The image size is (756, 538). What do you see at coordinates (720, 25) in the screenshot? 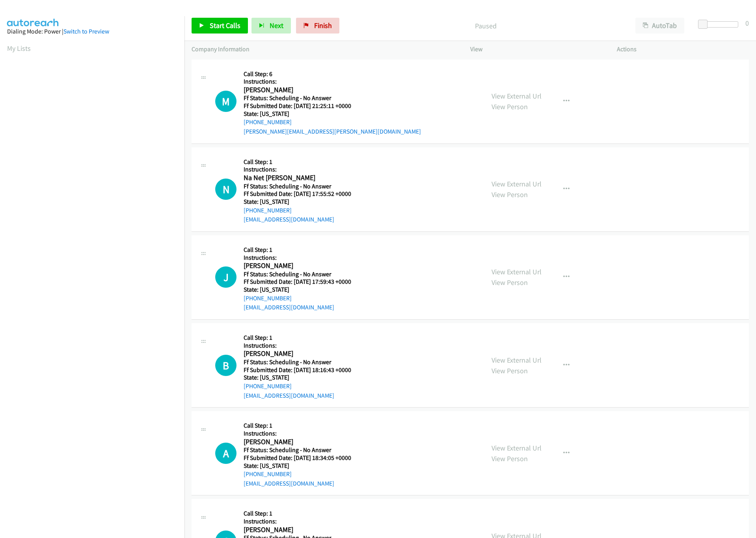
I see `div: Delay between calls (in seconds)` at bounding box center [720, 25].